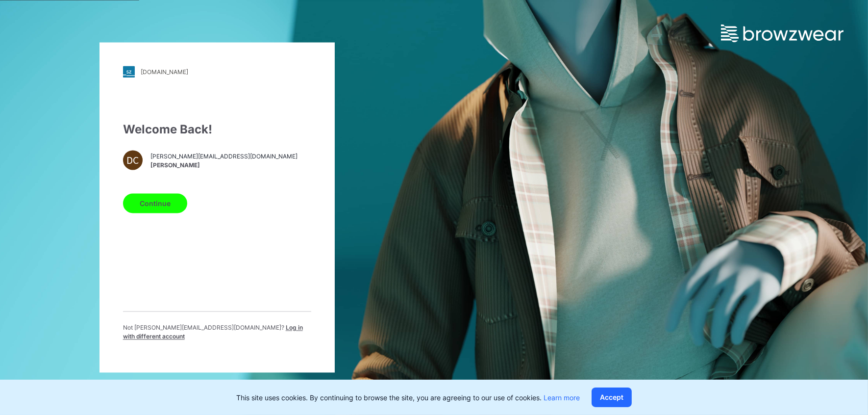 The image size is (868, 415). Describe the element at coordinates (128, 72) in the screenshot. I see `img: stylezone-logo.562084cfcfab977791bfbf7441f1a819.svg` at that location.